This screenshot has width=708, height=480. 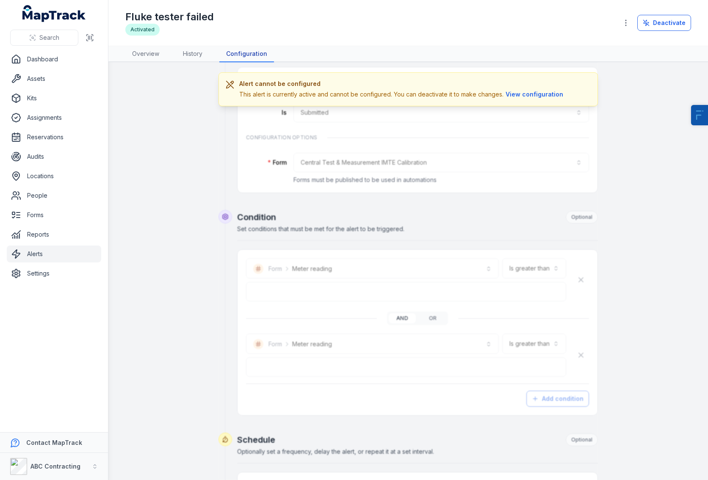 What do you see at coordinates (54, 442) in the screenshot?
I see `strong: Contact MapTrack` at bounding box center [54, 442].